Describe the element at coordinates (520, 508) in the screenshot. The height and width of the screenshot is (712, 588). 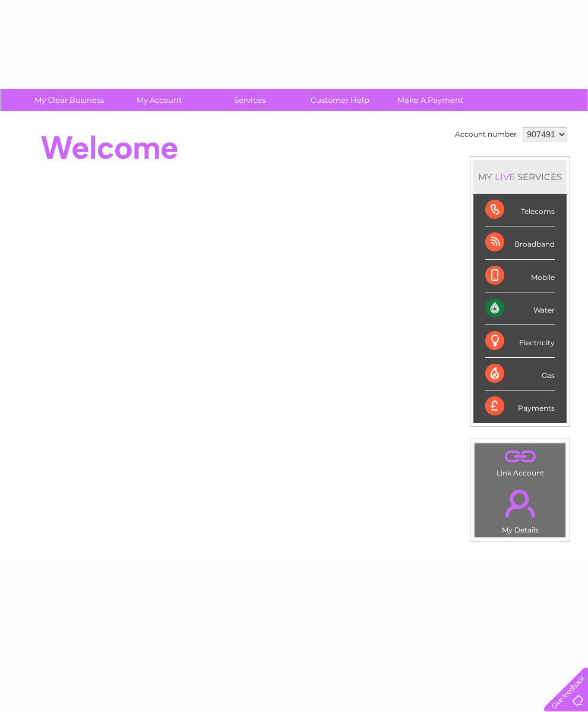
I see `td: My Details` at that location.